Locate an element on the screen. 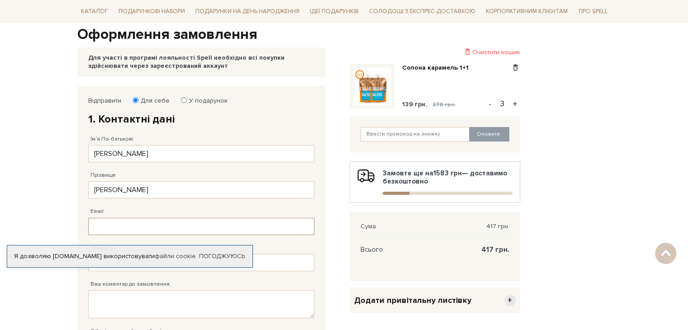  div: Для участі в програмі лояльності Spell необхідно всі покупки здійснювати через зареєстрований акк... is located at coordinates (201, 62).